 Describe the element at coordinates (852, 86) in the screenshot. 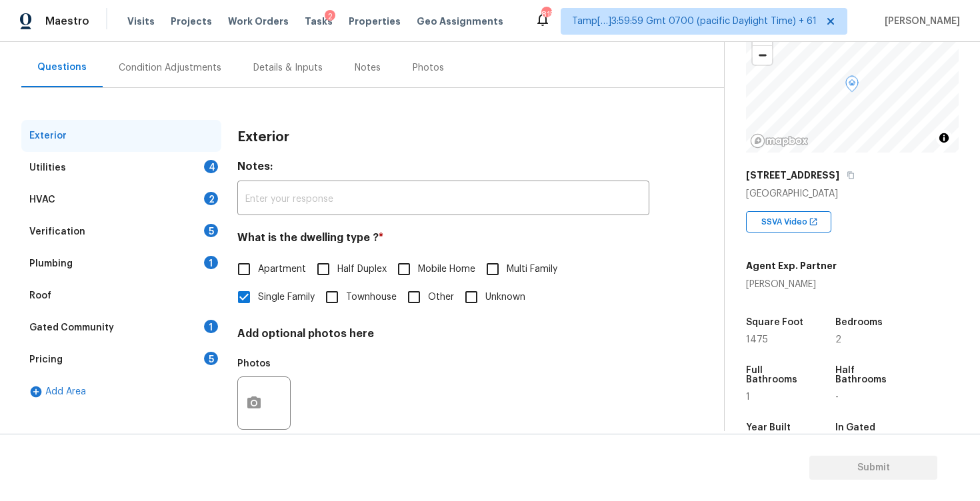

I see `canvas: Map` at that location.